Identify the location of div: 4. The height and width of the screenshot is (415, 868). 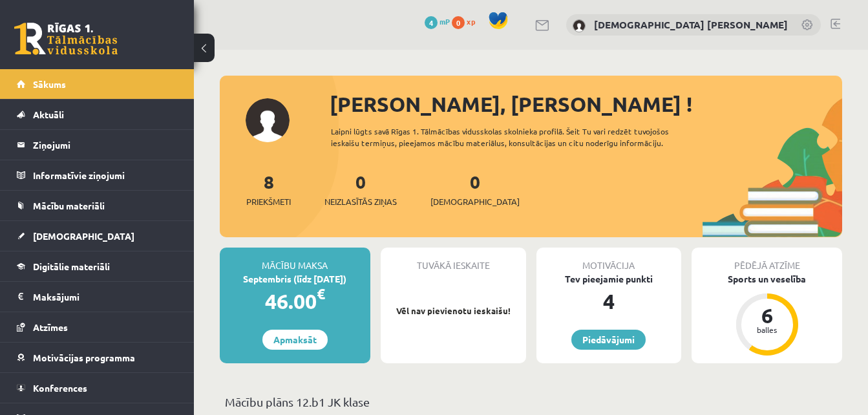
(609, 301).